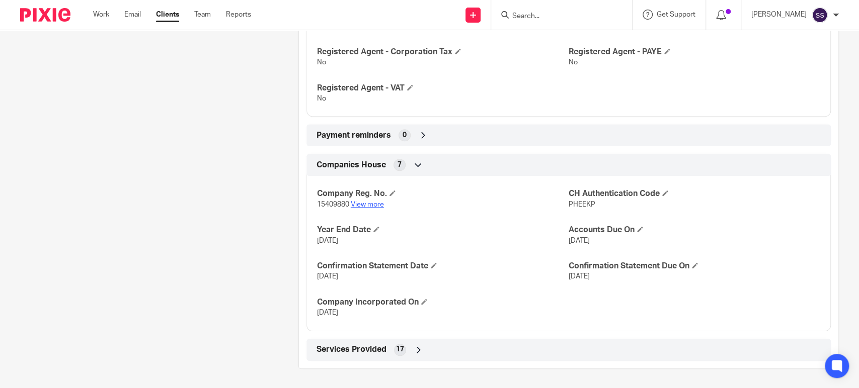 This screenshot has width=859, height=388. I want to click on img: Pixie, so click(45, 15).